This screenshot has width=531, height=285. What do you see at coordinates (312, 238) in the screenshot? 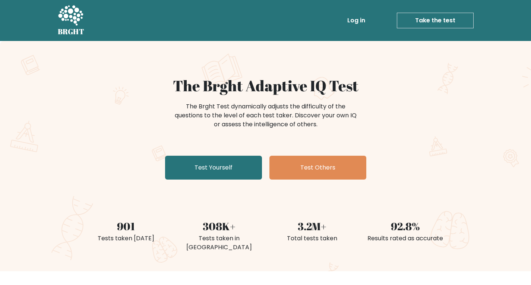
I see `div: Total tests taken` at bounding box center [312, 238].